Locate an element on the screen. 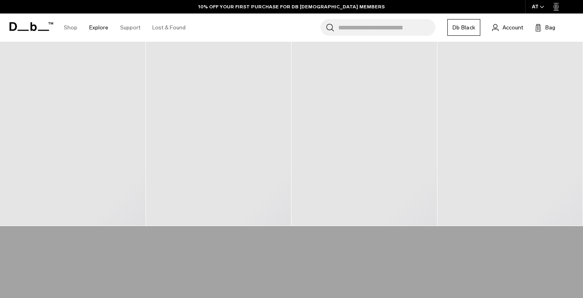  button: Bag is located at coordinates (545, 27).